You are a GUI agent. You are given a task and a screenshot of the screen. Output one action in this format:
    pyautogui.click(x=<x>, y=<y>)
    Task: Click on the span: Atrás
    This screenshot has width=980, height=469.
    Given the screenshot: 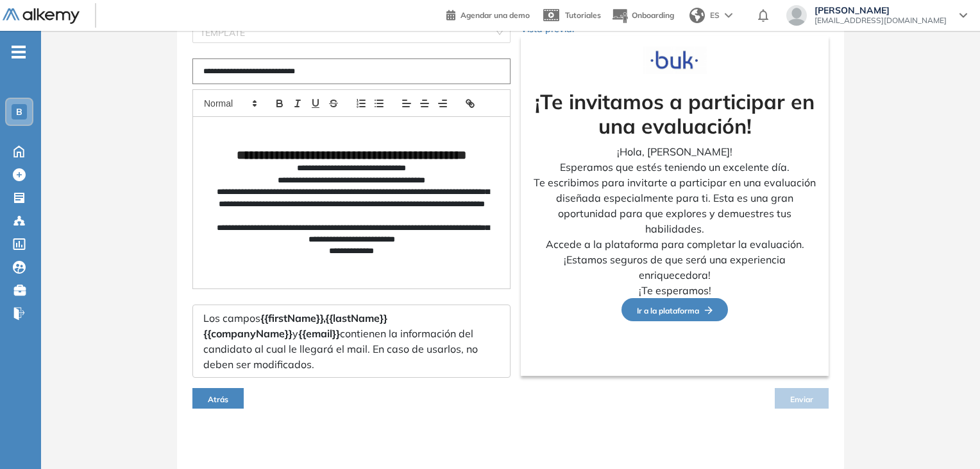 What is the action you would take?
    pyautogui.click(x=218, y=399)
    